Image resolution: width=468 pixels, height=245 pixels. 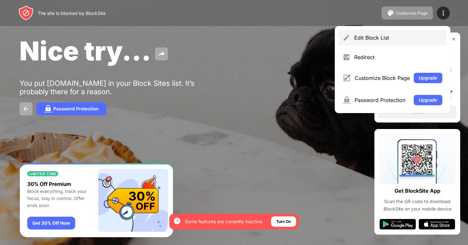 What do you see at coordinates (71, 13) in the screenshot?
I see `div: The site is blocked by BlockSite` at bounding box center [71, 13].